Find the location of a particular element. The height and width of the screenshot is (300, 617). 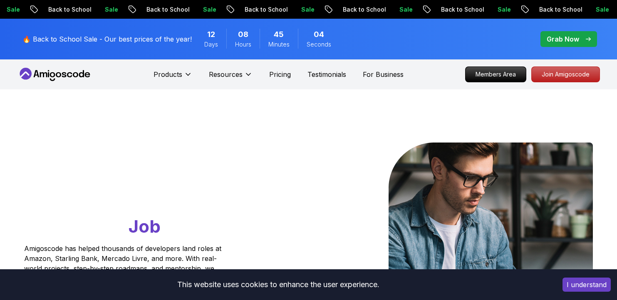

span: 4 Seconds is located at coordinates (319, 35).